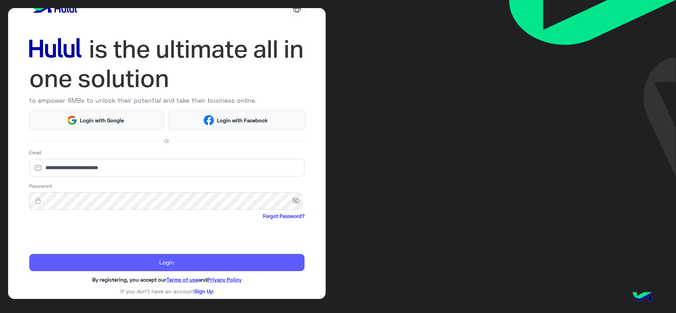 Image resolution: width=676 pixels, height=313 pixels. I want to click on img: hululLoginTitle_EN.svg, so click(167, 64).